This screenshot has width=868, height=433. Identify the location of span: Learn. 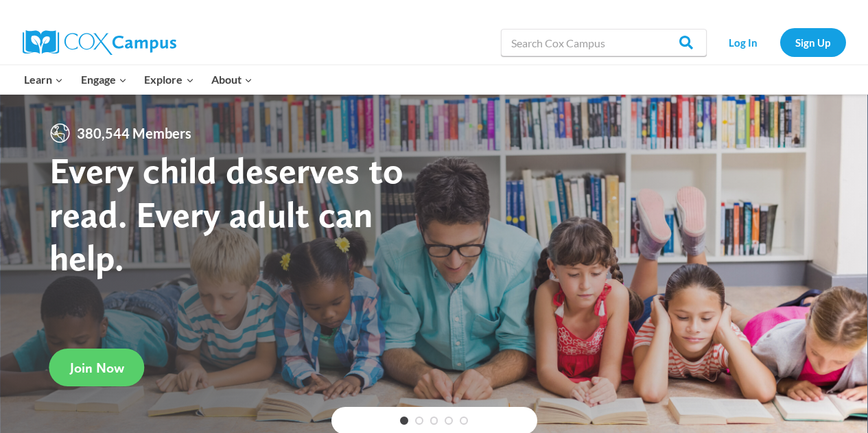
(43, 80).